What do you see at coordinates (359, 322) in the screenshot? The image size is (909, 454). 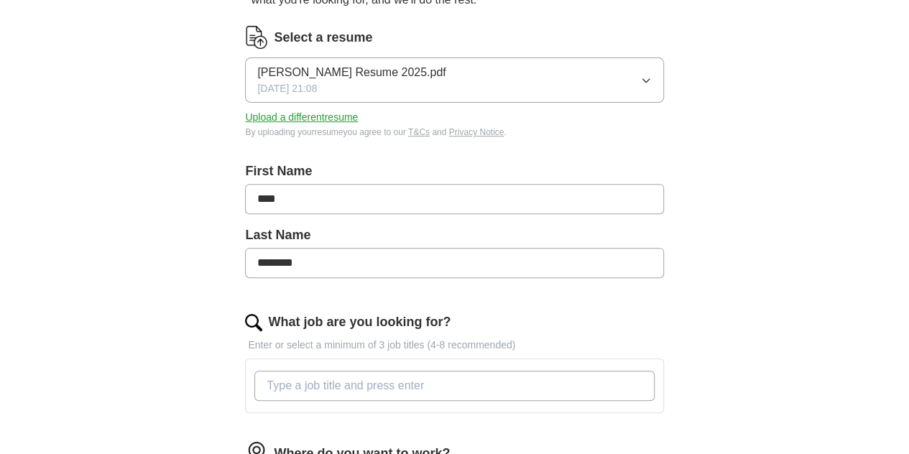 I see `label: What job are you looking for?` at bounding box center [359, 322].